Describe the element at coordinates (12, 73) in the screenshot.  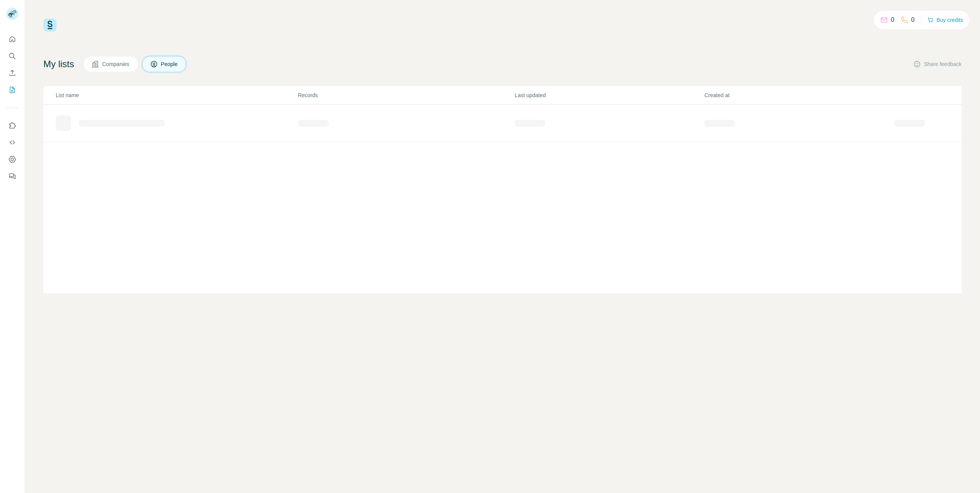
I see `button: Enrich CSV` at that location.